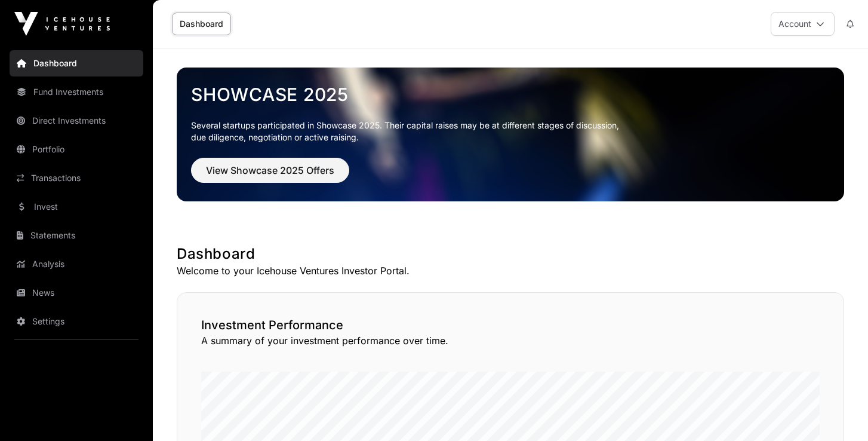 The width and height of the screenshot is (868, 441). Describe the element at coordinates (76, 292) in the screenshot. I see `a: News` at that location.